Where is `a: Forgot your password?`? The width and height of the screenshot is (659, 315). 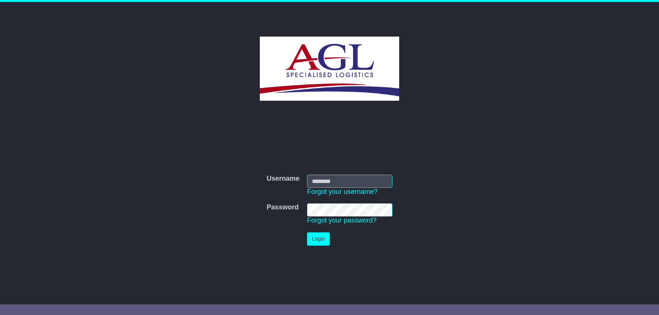 a: Forgot your password? is located at coordinates (342, 220).